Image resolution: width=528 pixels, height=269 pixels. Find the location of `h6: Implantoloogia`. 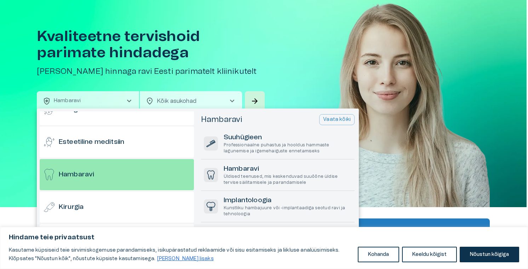

h6: Implantoloogia is located at coordinates (288, 201).